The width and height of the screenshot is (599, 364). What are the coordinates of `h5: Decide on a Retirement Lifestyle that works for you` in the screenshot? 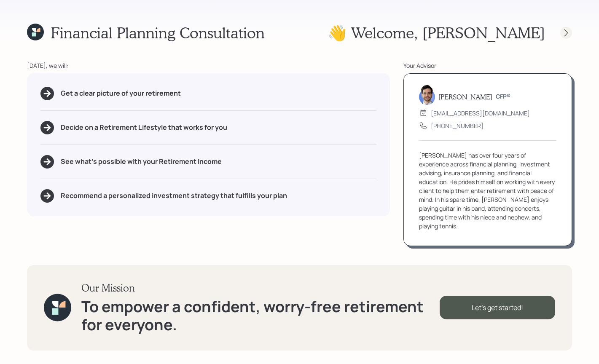 It's located at (144, 127).